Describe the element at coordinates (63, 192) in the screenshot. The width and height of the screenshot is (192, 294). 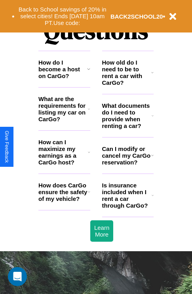
I see `h3: How does CarGo ensure the safety of my vehicle?` at that location.